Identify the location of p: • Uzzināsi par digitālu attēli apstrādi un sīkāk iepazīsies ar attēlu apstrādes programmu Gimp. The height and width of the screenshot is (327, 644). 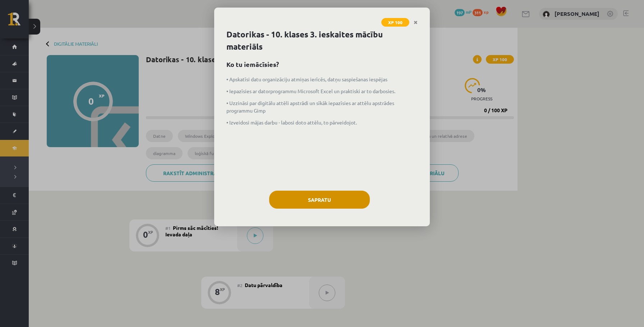
(322, 107).